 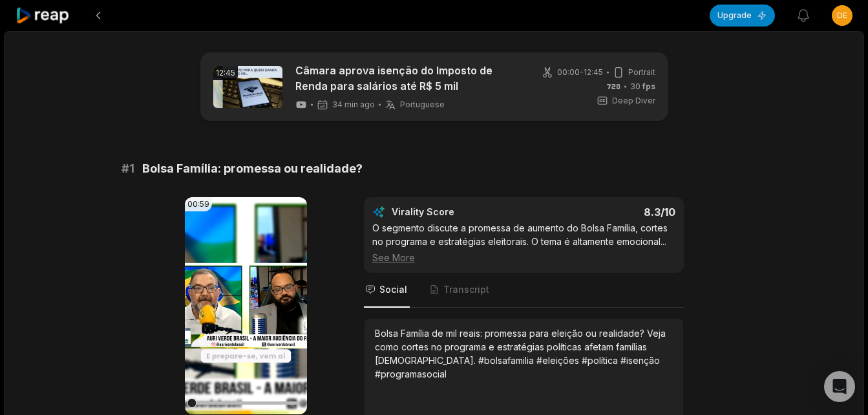 What do you see at coordinates (579, 72) in the screenshot?
I see `span: 00:00 - 12:45` at bounding box center [579, 72].